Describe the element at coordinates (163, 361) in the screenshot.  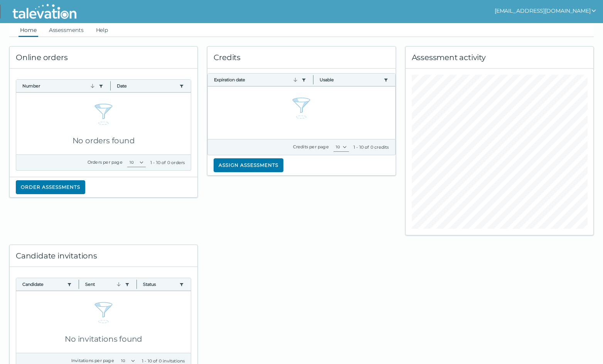
I see `div: 1 - 10 of 0 invitations` at that location.